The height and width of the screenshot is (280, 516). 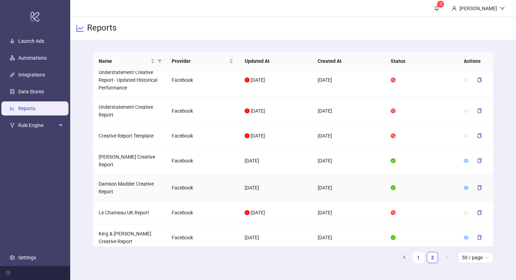 What do you see at coordinates (12, 125) in the screenshot?
I see `span: fork` at bounding box center [12, 125].